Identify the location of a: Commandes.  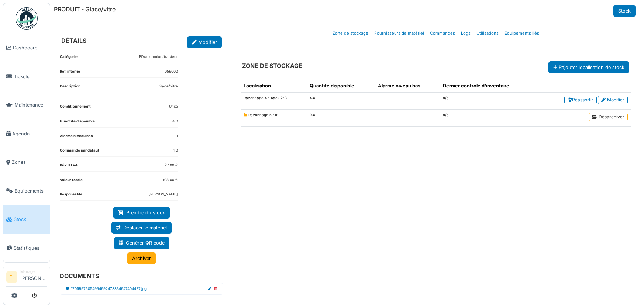
(443, 33).